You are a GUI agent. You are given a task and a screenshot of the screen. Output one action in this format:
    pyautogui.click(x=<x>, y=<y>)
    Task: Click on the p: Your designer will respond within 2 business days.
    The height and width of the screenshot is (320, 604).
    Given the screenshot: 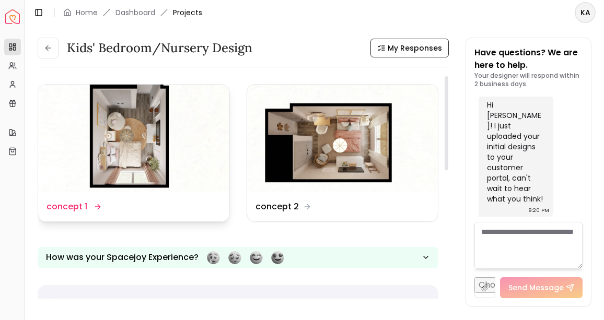 What is the action you would take?
    pyautogui.click(x=528, y=80)
    